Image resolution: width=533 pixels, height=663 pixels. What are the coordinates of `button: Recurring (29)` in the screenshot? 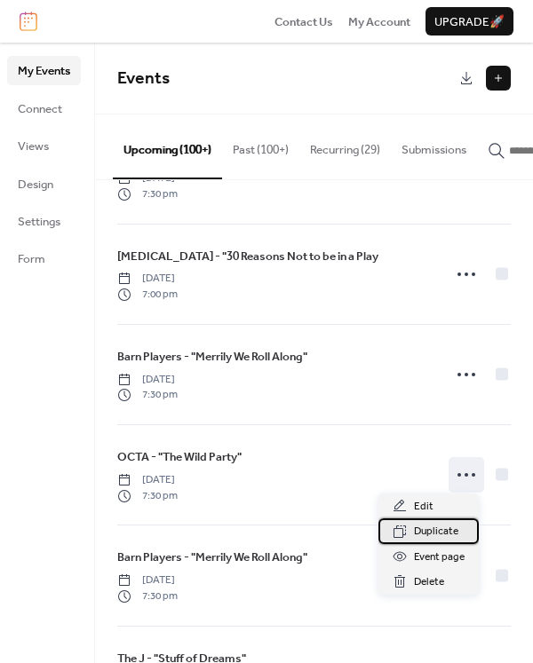 It's located at (344, 146).